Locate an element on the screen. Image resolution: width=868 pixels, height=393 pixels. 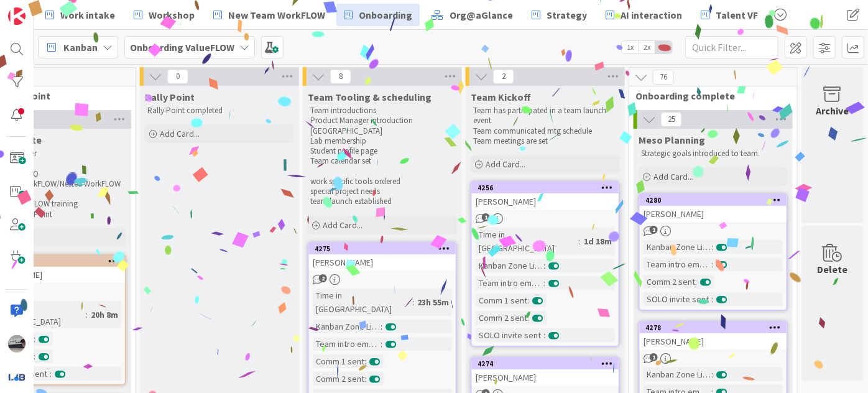
span: Kanban is located at coordinates (80, 47).